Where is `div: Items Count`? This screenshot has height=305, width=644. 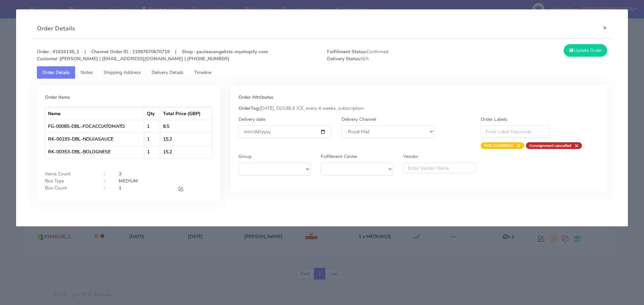 div: Items Count is located at coordinates (70, 174).